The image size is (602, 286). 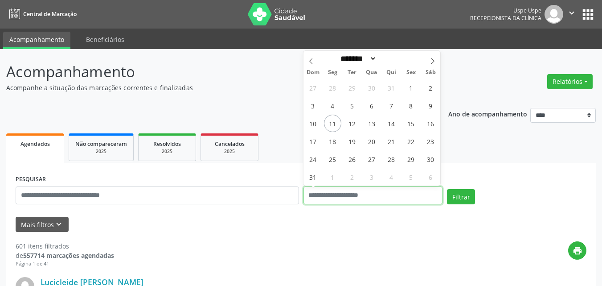 What do you see at coordinates (313, 176) in the screenshot?
I see `span: Agosto 31, 2025` at bounding box center [313, 176].